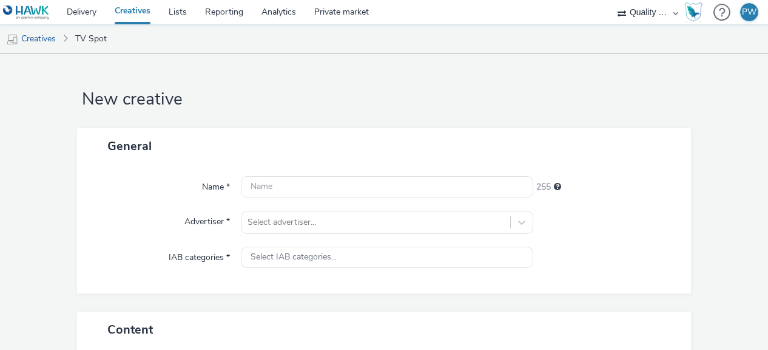 This screenshot has height=350, width=768. What do you see at coordinates (387, 186) in the screenshot?
I see `input: Name` at bounding box center [387, 186].